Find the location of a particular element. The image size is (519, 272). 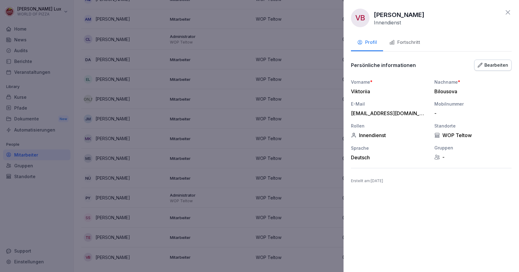

div: E-Mail is located at coordinates (390, 104).